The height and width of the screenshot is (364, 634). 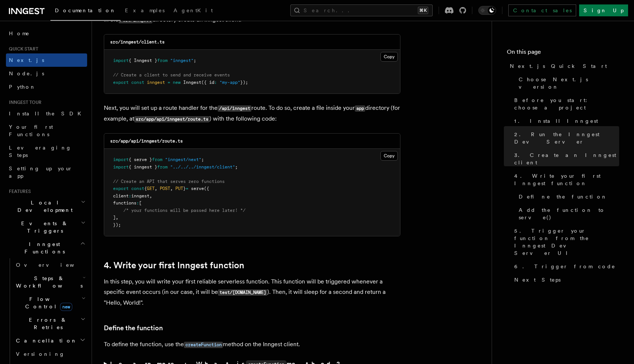 I want to click on span: Features, so click(x=18, y=191).